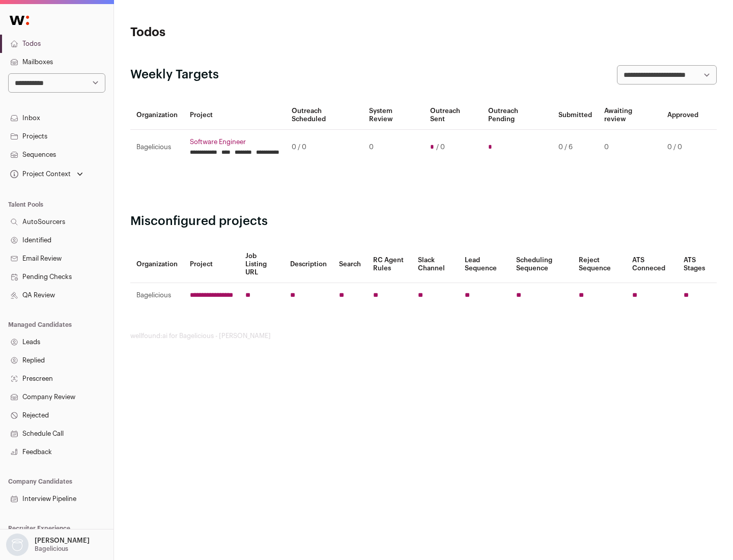 Image resolution: width=733 pixels, height=560 pixels. Describe the element at coordinates (697, 264) in the screenshot. I see `th: ATS Stages` at that location.